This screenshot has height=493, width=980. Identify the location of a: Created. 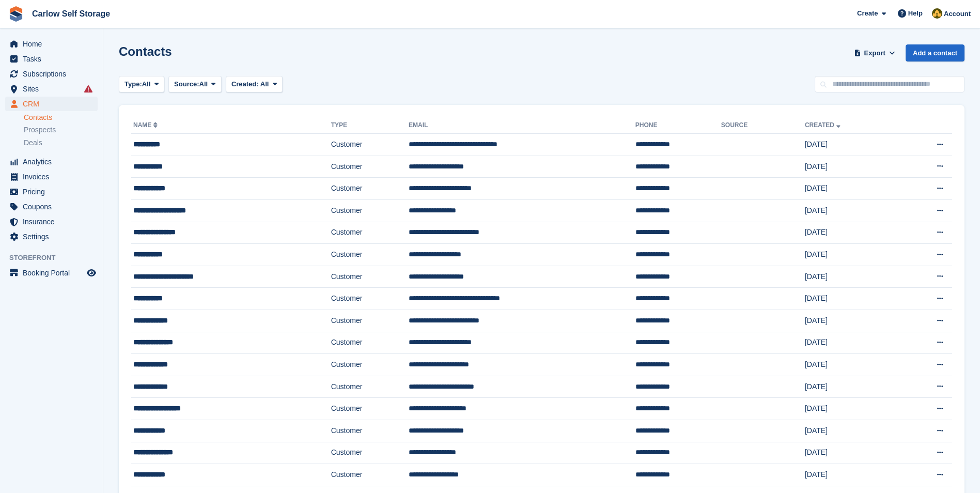
(824, 125).